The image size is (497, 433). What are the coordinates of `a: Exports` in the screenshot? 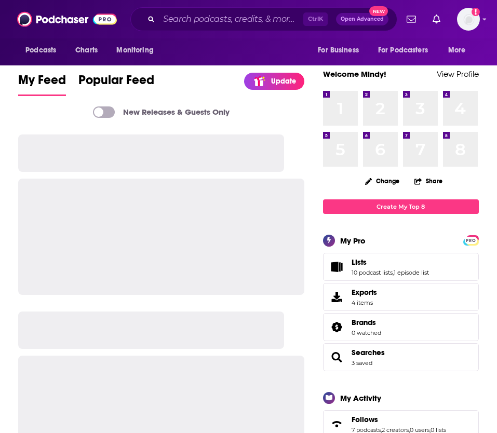 It's located at (401, 297).